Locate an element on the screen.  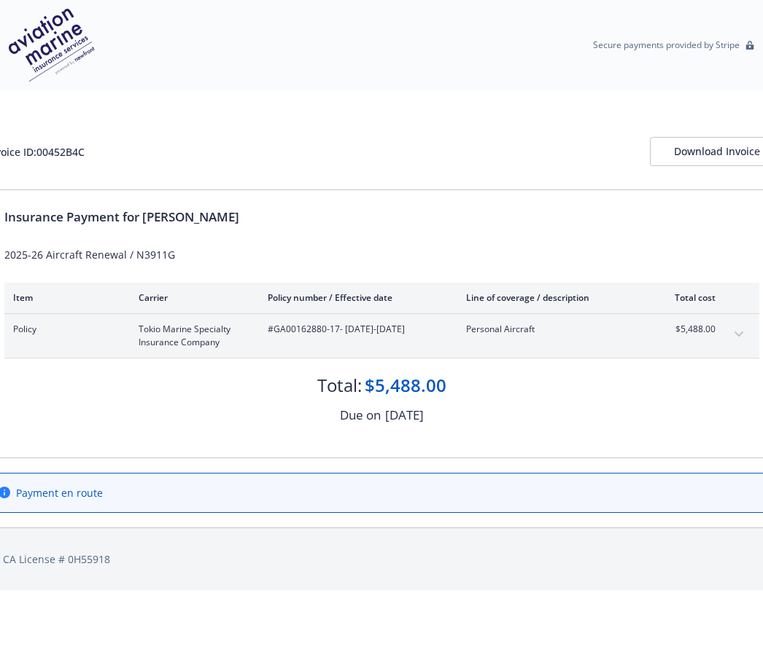
span: Personal Aircraft is located at coordinates (551, 330).